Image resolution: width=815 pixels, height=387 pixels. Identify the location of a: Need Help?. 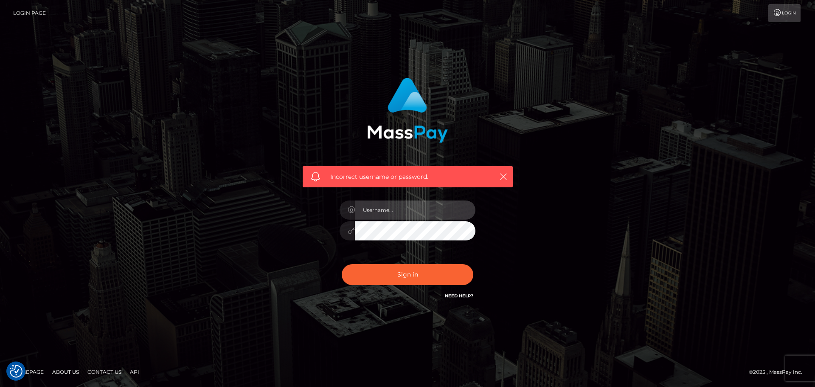
(459, 295).